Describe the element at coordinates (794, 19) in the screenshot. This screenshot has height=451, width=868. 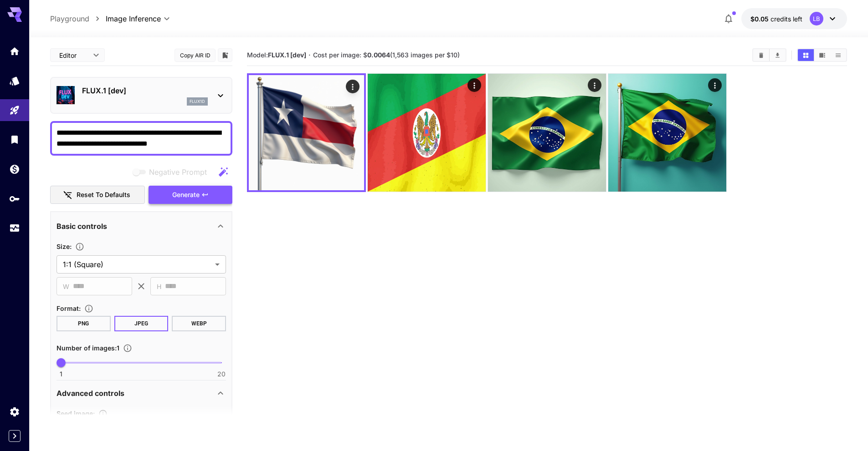
I see `button: $0.05LB` at that location.